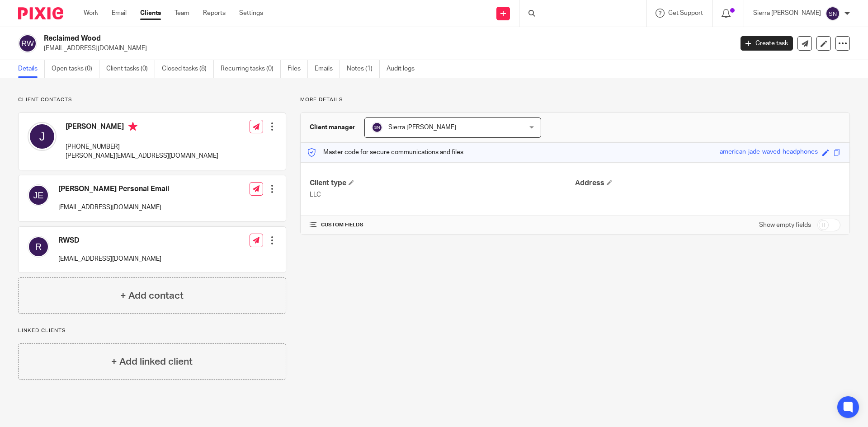 This screenshot has height=427, width=868. I want to click on a: Reports, so click(215, 13).